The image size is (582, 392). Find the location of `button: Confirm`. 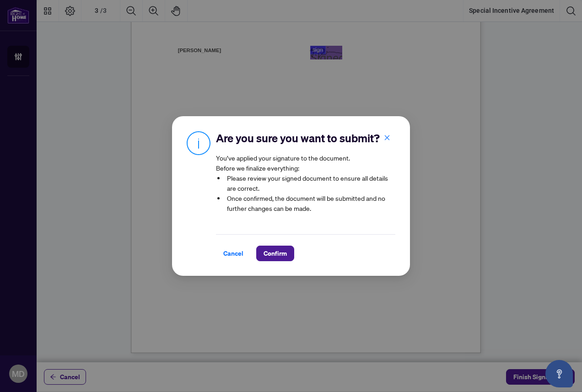

button: Confirm is located at coordinates (275, 253).